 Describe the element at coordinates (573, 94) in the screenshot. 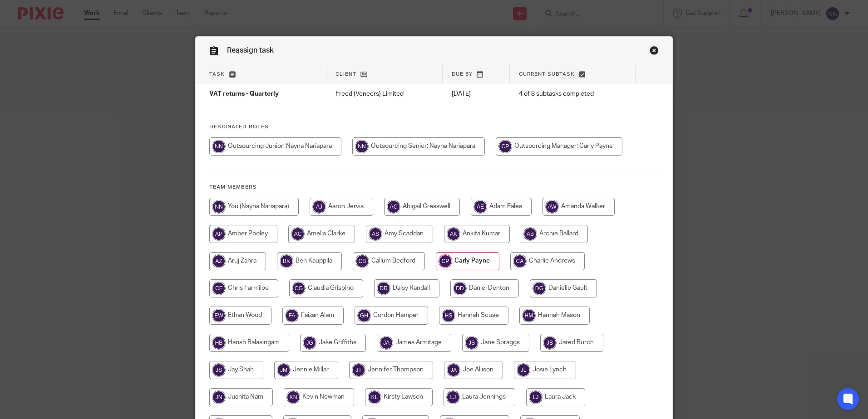

I see `td: 4 of 8 subtasks completed` at that location.